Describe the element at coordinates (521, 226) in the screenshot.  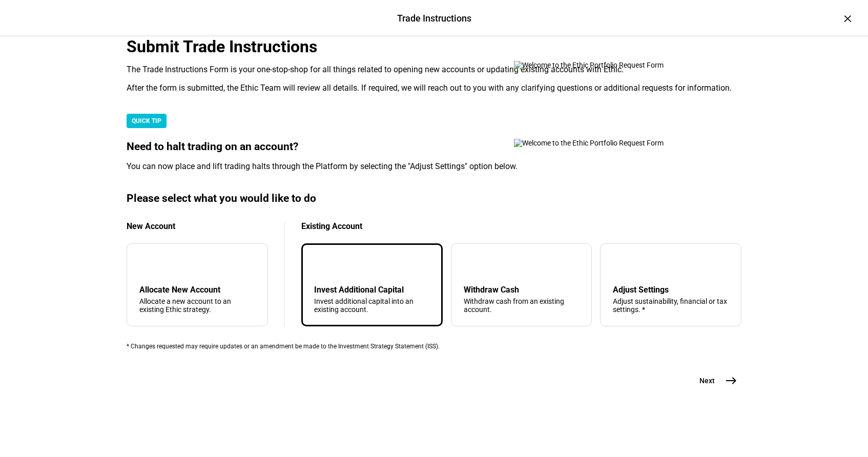
I see `div: Existing Account` at that location.